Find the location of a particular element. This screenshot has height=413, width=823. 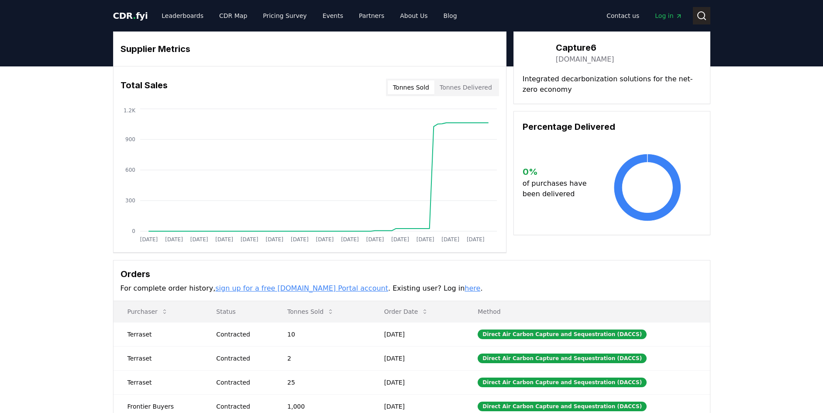

h3: Supplier Metrics is located at coordinates (310, 49).